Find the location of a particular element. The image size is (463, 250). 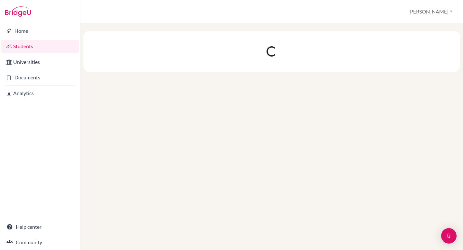

a: Help center is located at coordinates (40, 227).